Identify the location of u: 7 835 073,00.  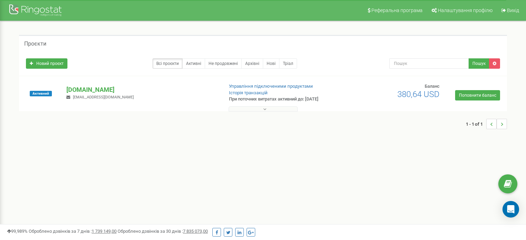
(195, 231).